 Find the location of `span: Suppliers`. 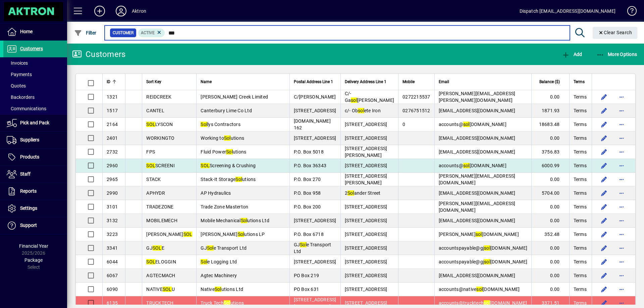

span: Suppliers is located at coordinates (29, 140).